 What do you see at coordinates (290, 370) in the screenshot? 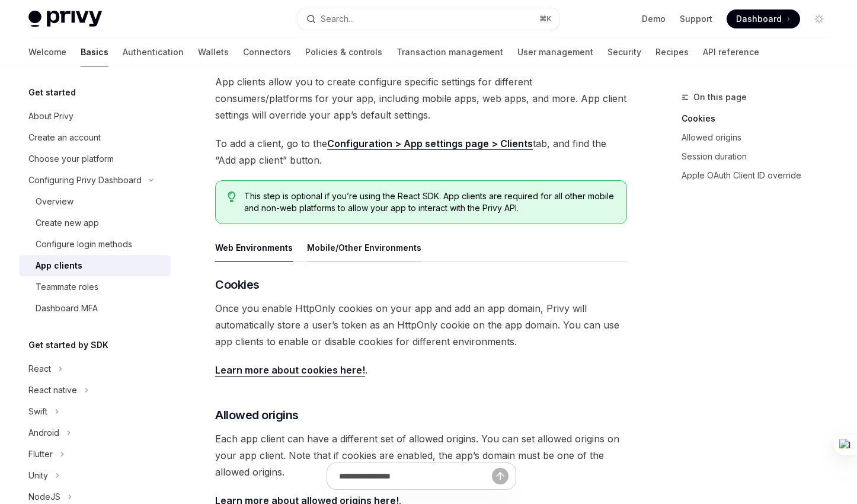
I see `a: Learn more about cookies here!` at bounding box center [290, 370].